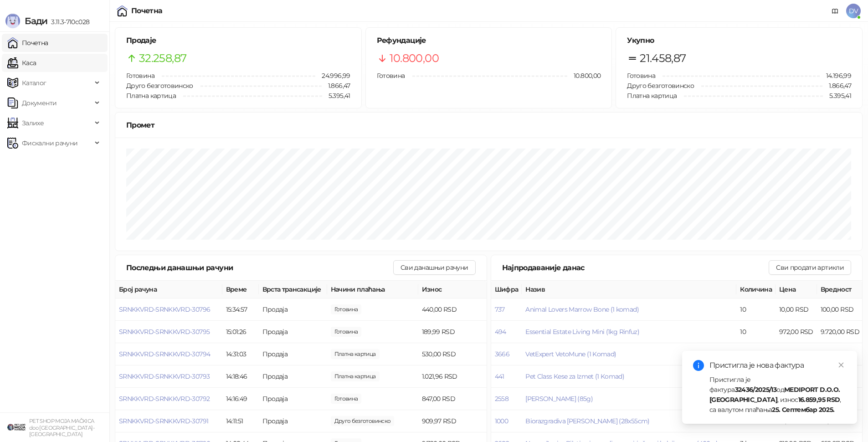  What do you see at coordinates (652, 96) in the screenshot?
I see `span: Платна картица` at bounding box center [652, 96].